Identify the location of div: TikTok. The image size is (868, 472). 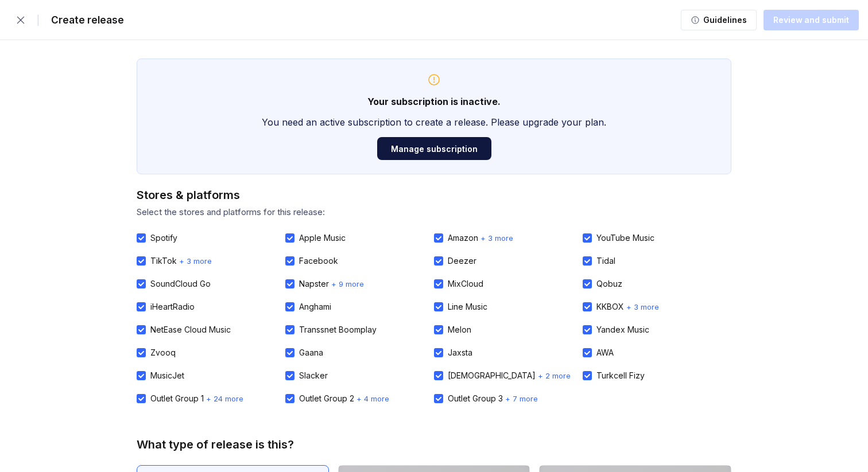
(163, 261).